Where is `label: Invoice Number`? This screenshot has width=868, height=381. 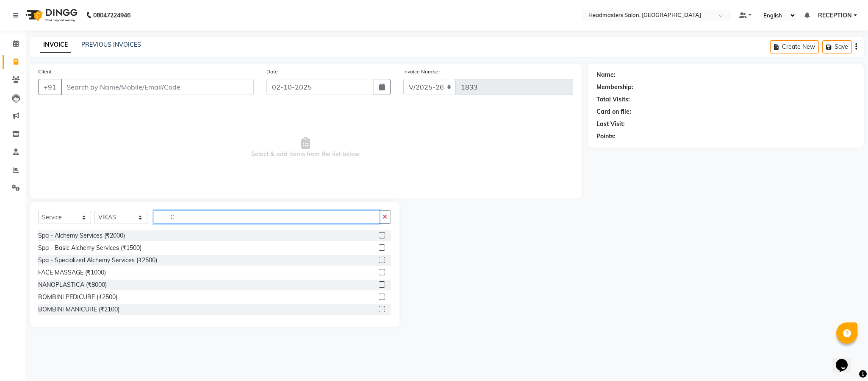
label: Invoice Number is located at coordinates (422, 72).